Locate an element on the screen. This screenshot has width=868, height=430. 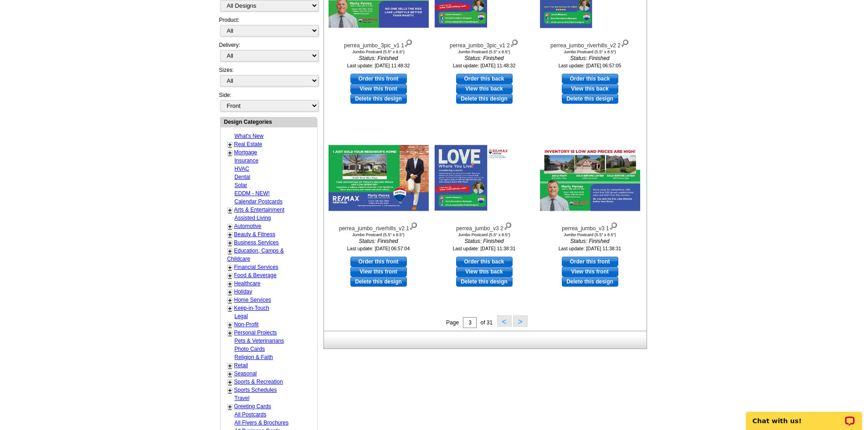
a: Healthcare is located at coordinates (247, 284).